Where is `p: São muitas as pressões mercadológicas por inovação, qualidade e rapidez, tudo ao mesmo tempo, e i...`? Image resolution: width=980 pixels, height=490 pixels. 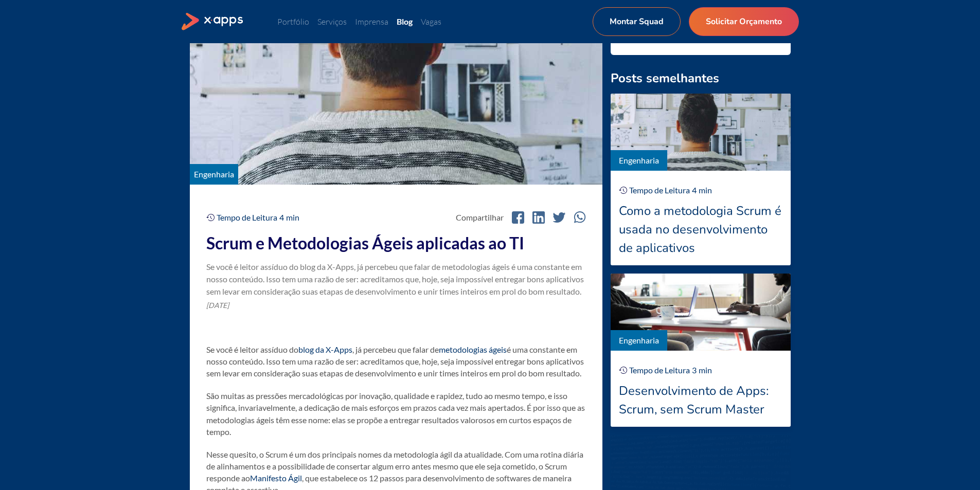 p: São muitas as pressões mercadológicas por inovação, qualidade e rapidez, tudo ao mesmo tempo, e i... is located at coordinates (396, 413).